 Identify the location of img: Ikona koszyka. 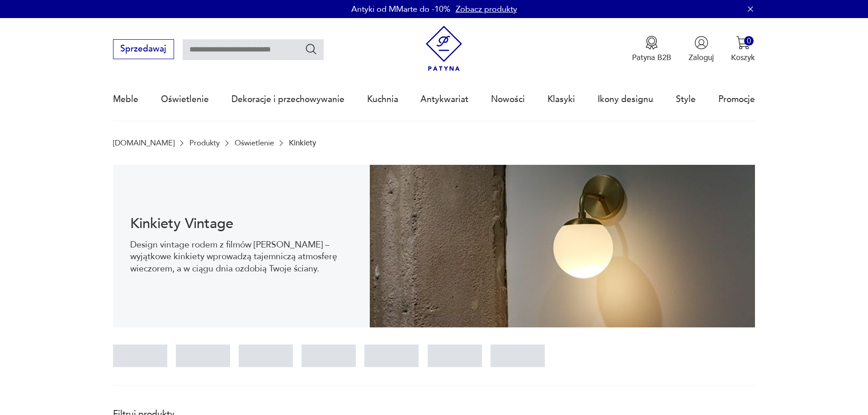
(743, 42).